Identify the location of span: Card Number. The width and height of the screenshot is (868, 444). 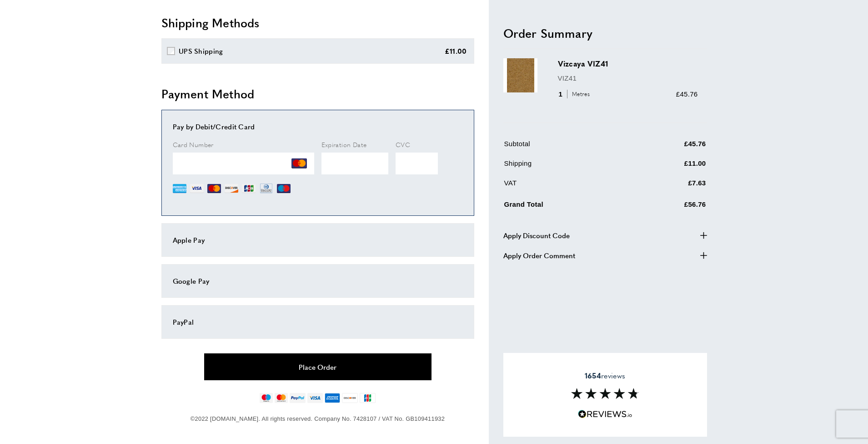
(193, 144).